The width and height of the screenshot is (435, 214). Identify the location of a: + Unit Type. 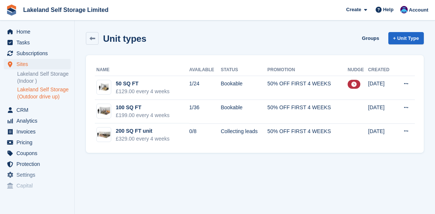
(406, 38).